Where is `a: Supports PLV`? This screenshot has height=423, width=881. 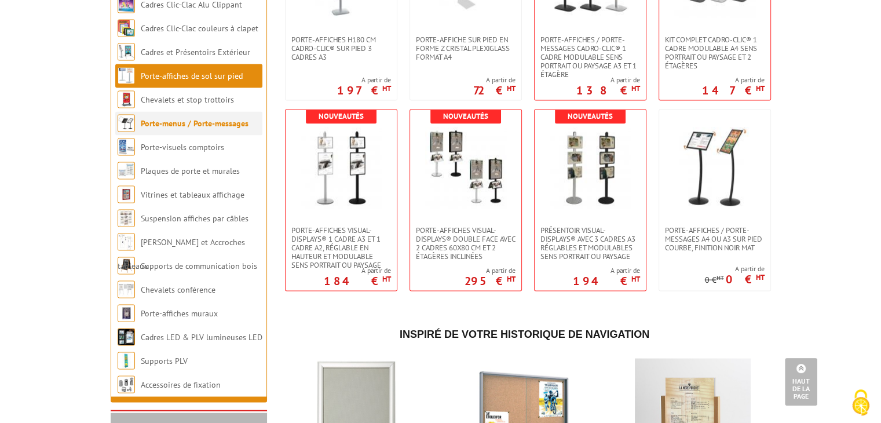
a: Supports PLV is located at coordinates (164, 361).